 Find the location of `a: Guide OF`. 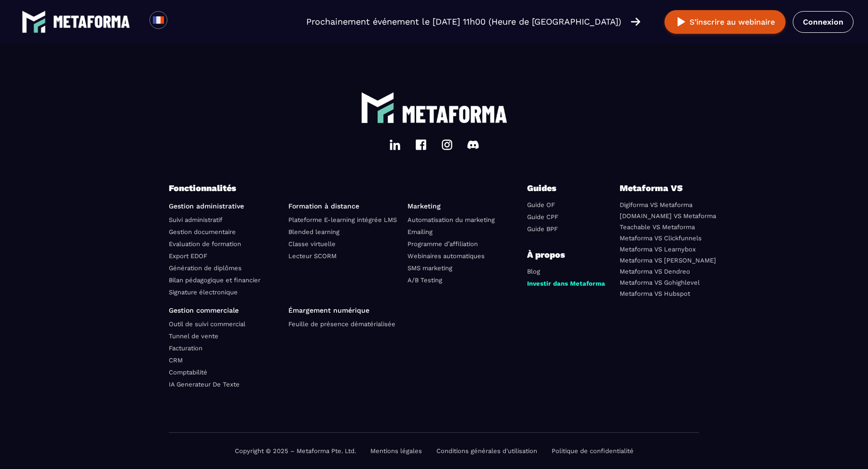

a: Guide OF is located at coordinates (541, 204).